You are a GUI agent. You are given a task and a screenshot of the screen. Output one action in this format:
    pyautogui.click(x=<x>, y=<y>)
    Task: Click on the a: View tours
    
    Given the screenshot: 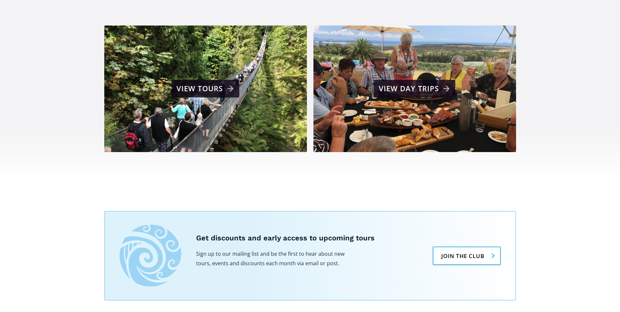 What is the action you would take?
    pyautogui.click(x=206, y=89)
    